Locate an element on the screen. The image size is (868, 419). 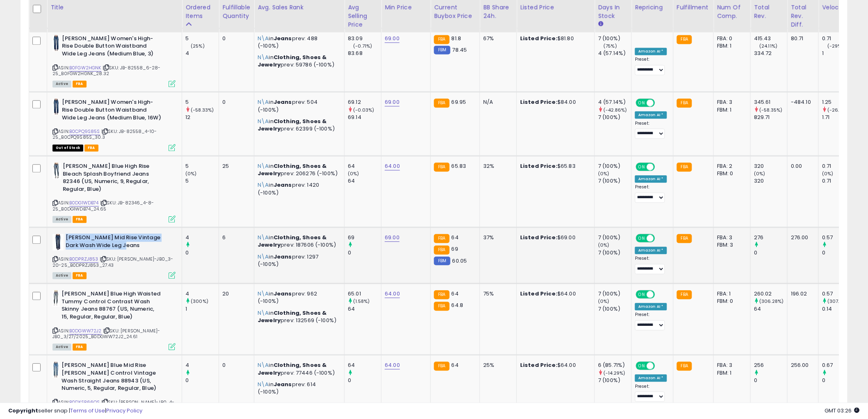
strong: Copyright is located at coordinates (23, 410).